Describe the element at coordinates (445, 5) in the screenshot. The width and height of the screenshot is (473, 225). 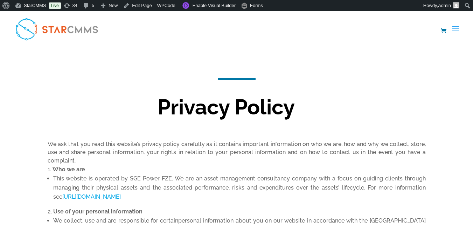
I see `span: Admin` at that location.